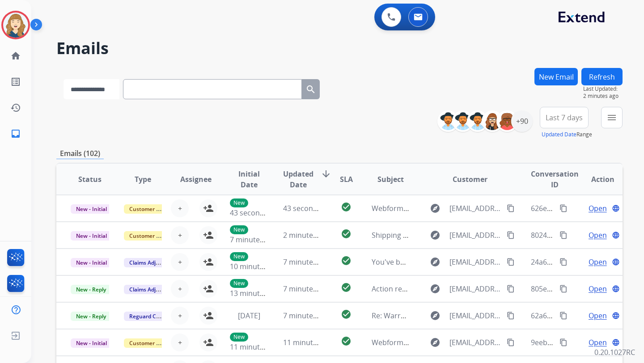  I want to click on h2: Emails, so click(339, 48).